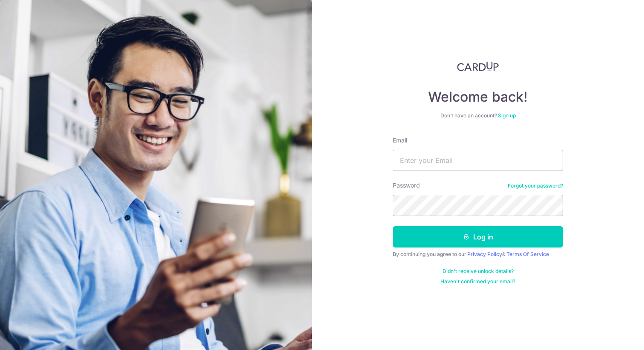 Image resolution: width=644 pixels, height=350 pixels. I want to click on img: CardUp Logo, so click(478, 67).